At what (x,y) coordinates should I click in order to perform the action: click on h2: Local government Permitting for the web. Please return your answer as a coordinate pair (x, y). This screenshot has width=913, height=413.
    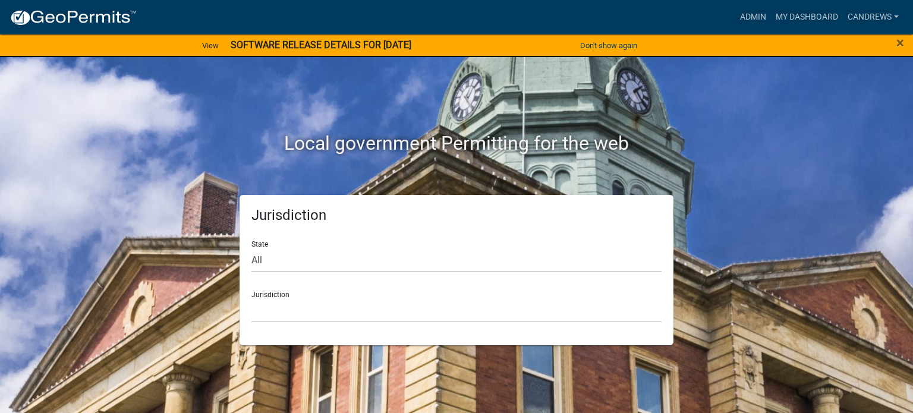
    Looking at the image, I should click on (457, 143).